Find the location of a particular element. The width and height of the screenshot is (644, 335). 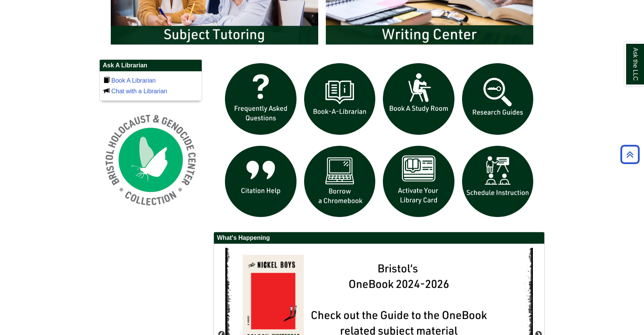

img: Book a Librarian icon links to book a librarian web page is located at coordinates (340, 99).